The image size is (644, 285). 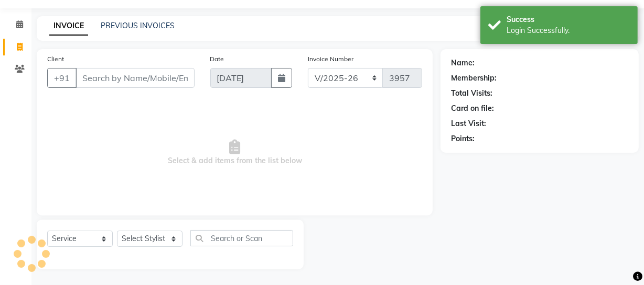 I want to click on input: Search by Name/Mobile/Email/Code, so click(x=135, y=78).